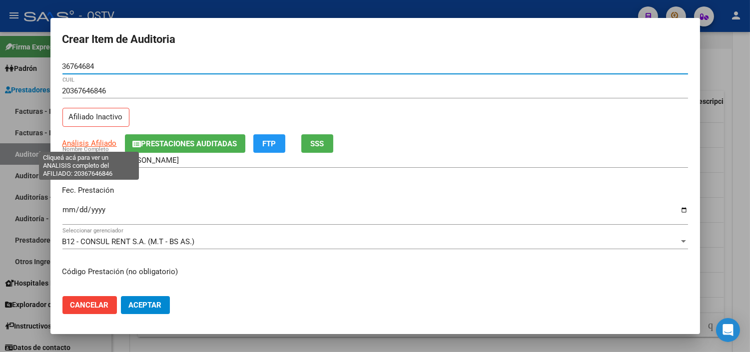  I want to click on button: FTP, so click(269, 143).